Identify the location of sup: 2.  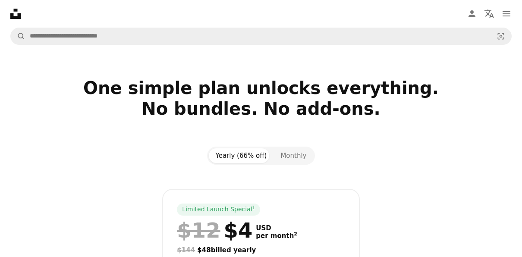
(296, 234).